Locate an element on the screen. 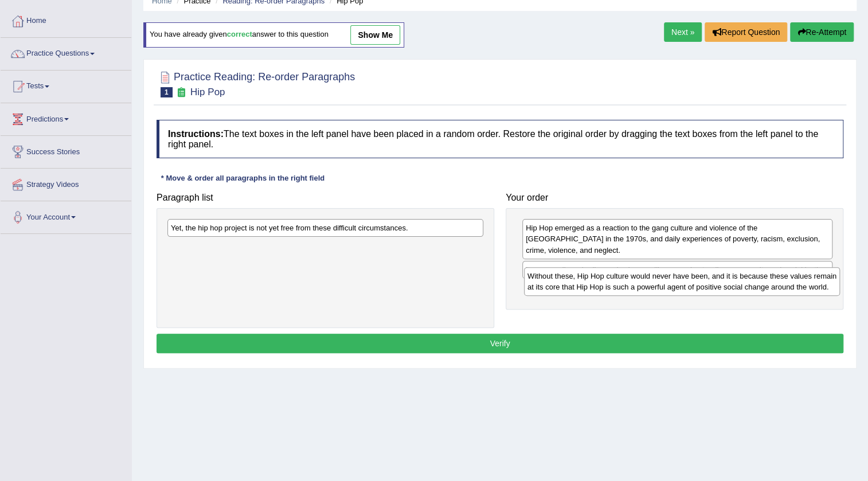  span: 1 is located at coordinates (166, 92).